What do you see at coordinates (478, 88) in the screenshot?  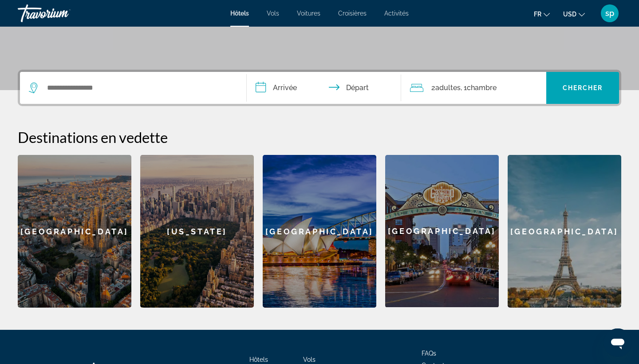 I see `span: , 1` at bounding box center [478, 88].